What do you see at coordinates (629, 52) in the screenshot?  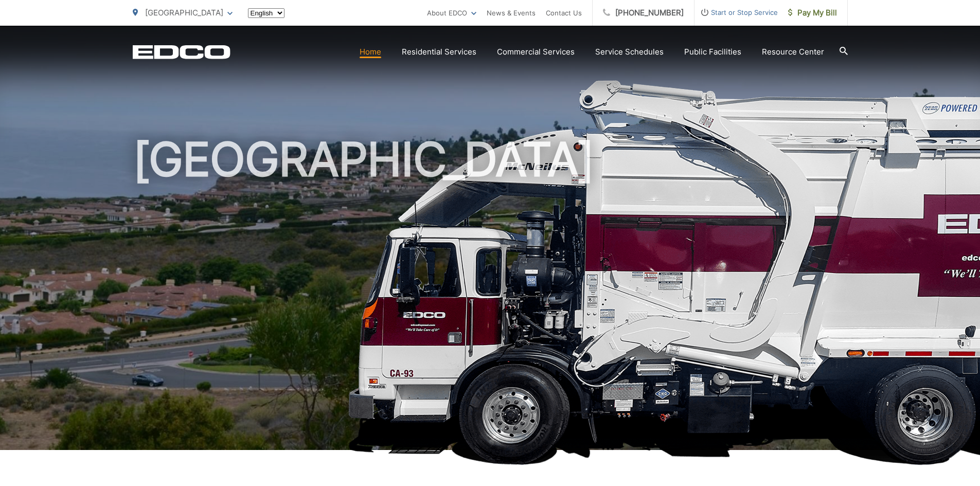 I see `a: Service Schedules` at bounding box center [629, 52].